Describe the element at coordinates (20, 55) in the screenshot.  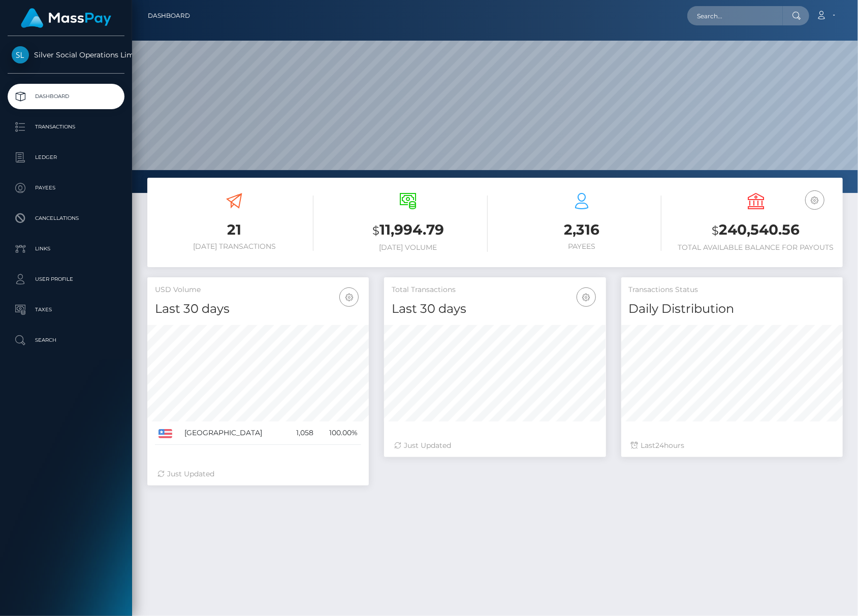
I see `img: Silver Social Operations Limited` at that location.